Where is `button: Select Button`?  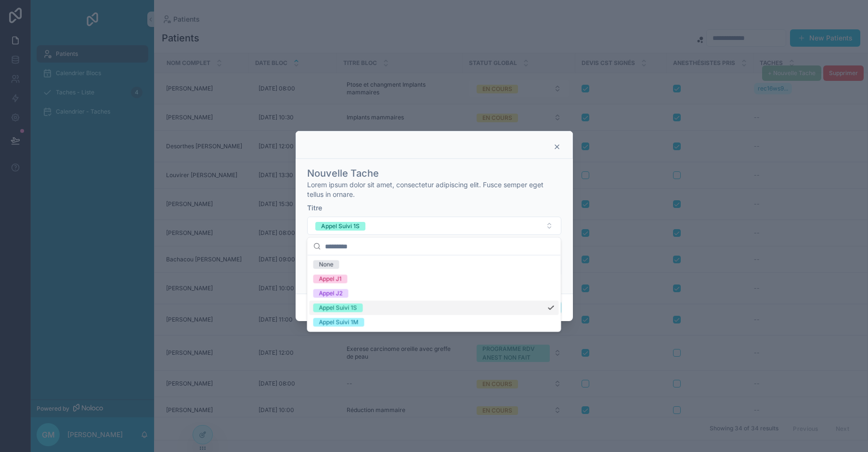 button: Select Button is located at coordinates (434, 226).